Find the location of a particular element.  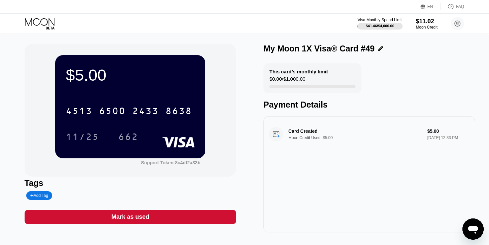

div: $11.02 is located at coordinates (427, 21).